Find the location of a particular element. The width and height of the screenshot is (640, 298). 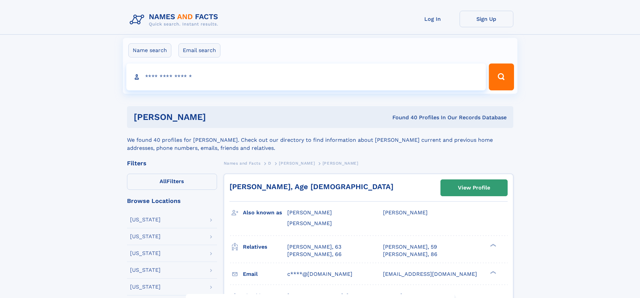

a: Log In is located at coordinates (432, 19).